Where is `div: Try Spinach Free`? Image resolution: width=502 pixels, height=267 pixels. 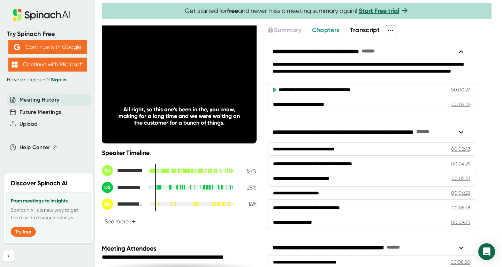
div: Try Spinach Free is located at coordinates (47, 34).